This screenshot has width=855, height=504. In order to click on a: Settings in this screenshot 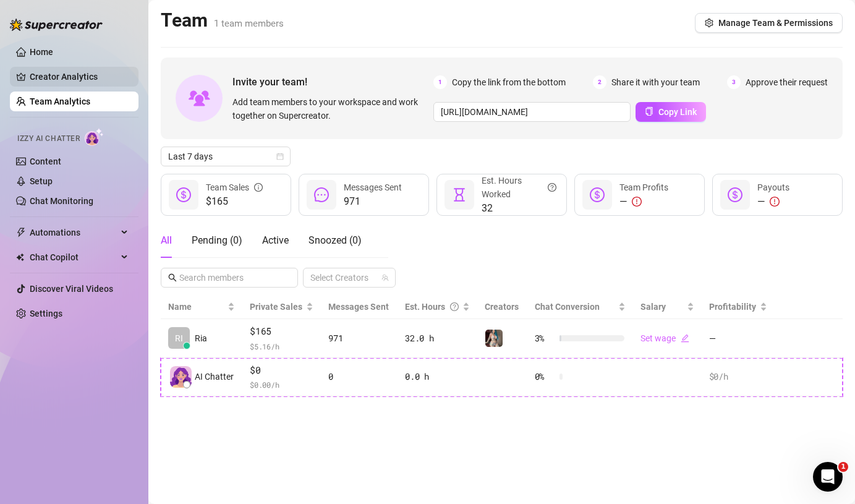, I will do `click(46, 313)`.